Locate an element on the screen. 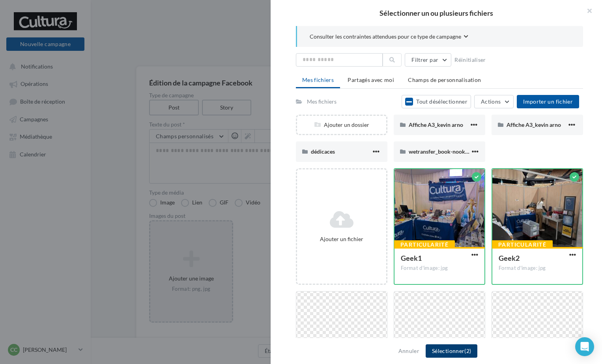 This screenshot has width=602, height=364. span: Geek2 is located at coordinates (509, 258).